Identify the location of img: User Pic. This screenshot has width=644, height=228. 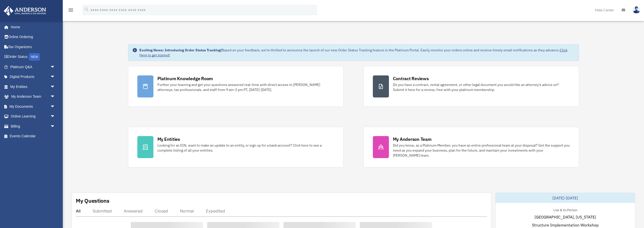
(637, 10).